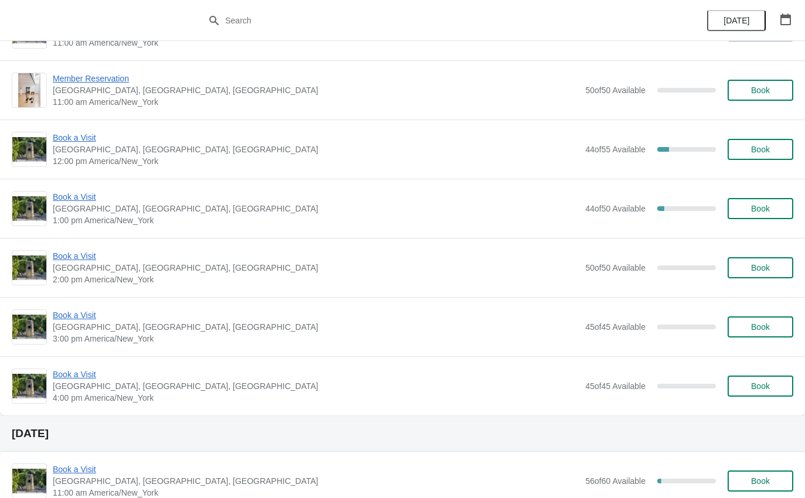 The width and height of the screenshot is (805, 498). I want to click on span: 2:00 pm America/New_York, so click(316, 280).